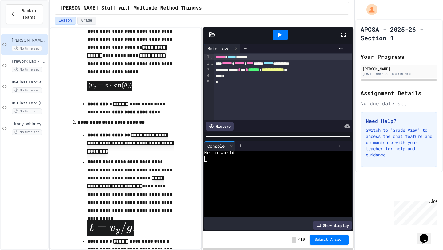  I want to click on span: Submit Answer, so click(329, 240).